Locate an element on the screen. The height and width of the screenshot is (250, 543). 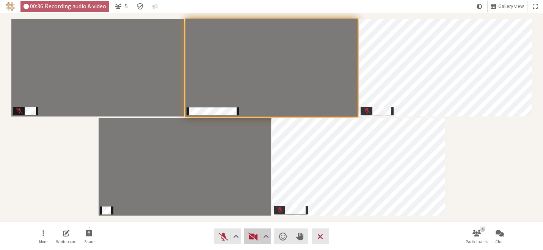
span: Recording audio & video is located at coordinates (75, 6).